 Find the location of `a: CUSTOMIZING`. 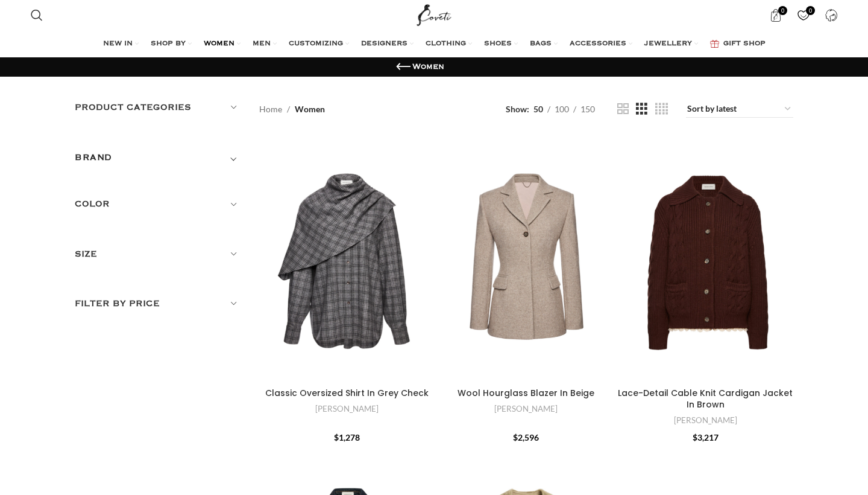

a: CUSTOMIZING is located at coordinates (319, 44).